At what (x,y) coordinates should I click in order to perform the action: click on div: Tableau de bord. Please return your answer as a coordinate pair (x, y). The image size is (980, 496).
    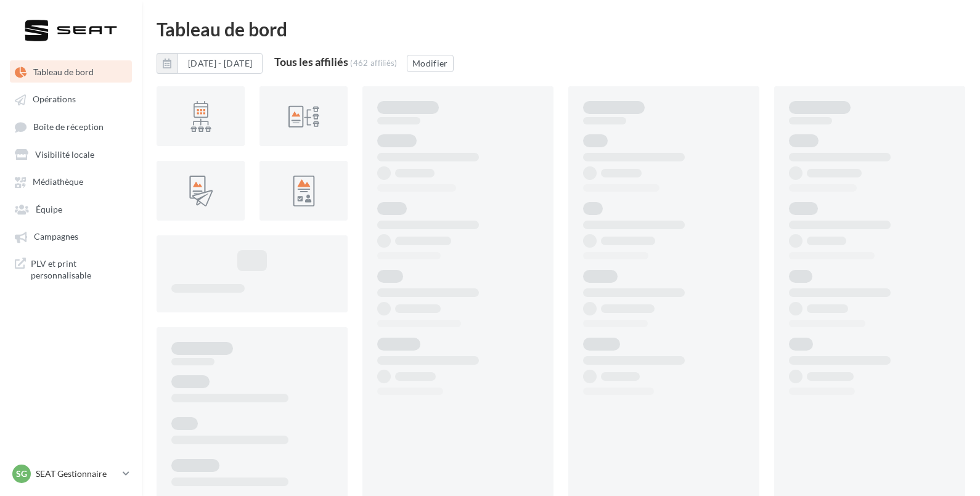
    Looking at the image, I should click on (561, 29).